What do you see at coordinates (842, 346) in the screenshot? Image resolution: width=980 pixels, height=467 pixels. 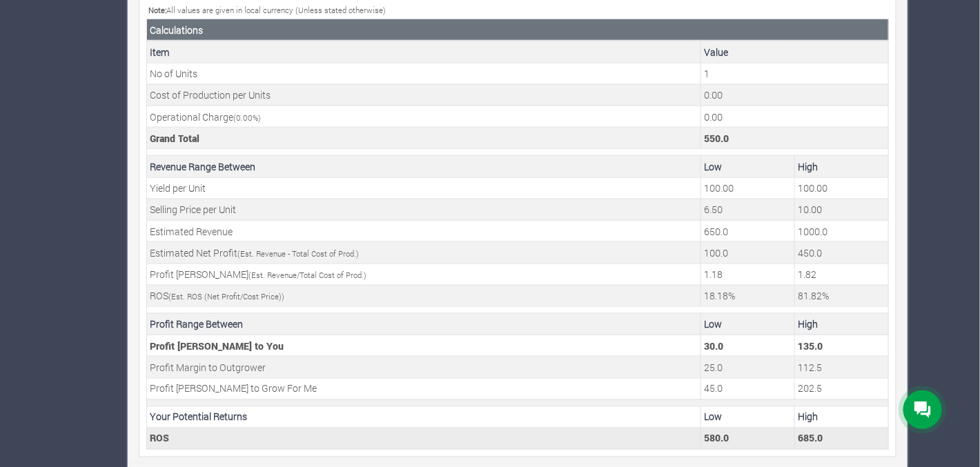 I see `td: Your Profit Margin (Max Estimated Profit * Profit Margin)` at bounding box center [842, 346].